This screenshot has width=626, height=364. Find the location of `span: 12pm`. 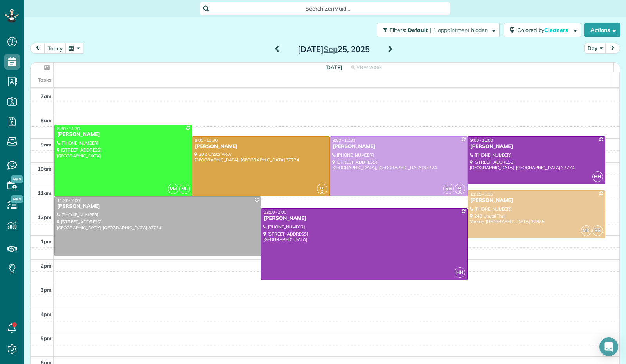

span: 12pm is located at coordinates (45, 218).